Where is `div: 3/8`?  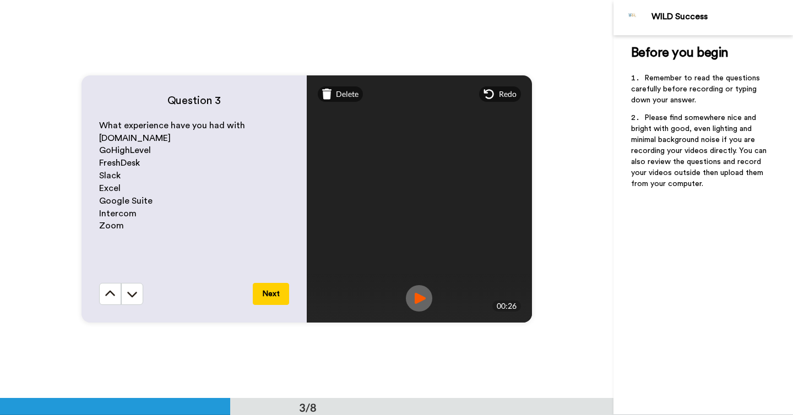
div: 3/8 is located at coordinates (308, 408).